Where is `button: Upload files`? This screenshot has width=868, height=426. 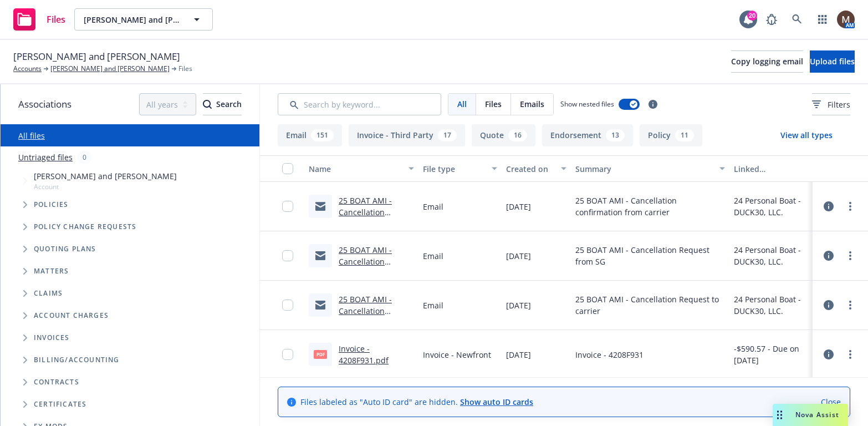
button: Upload files is located at coordinates (832, 61).